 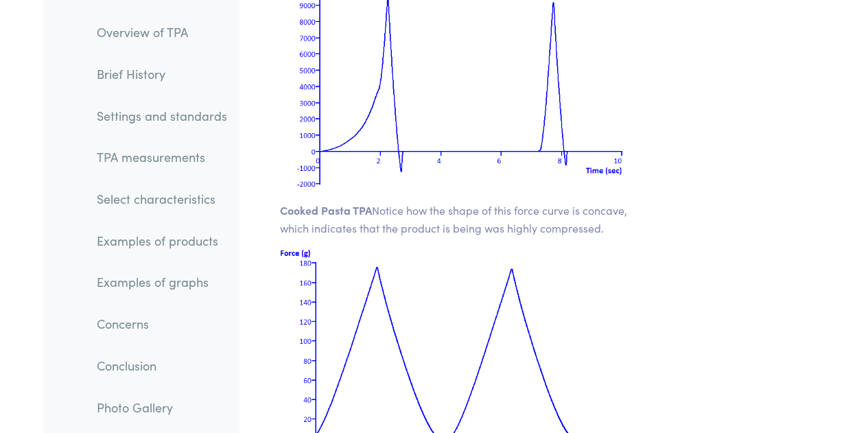 What do you see at coordinates (162, 115) in the screenshot?
I see `a: Settings and standards` at bounding box center [162, 115].